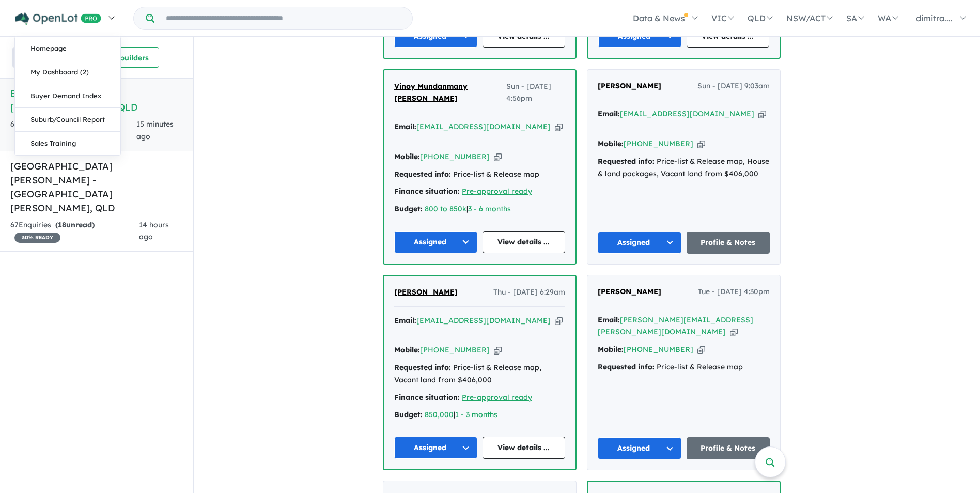 The height and width of the screenshot is (493, 980). I want to click on div: 630 Enquir ies, so click(73, 131).